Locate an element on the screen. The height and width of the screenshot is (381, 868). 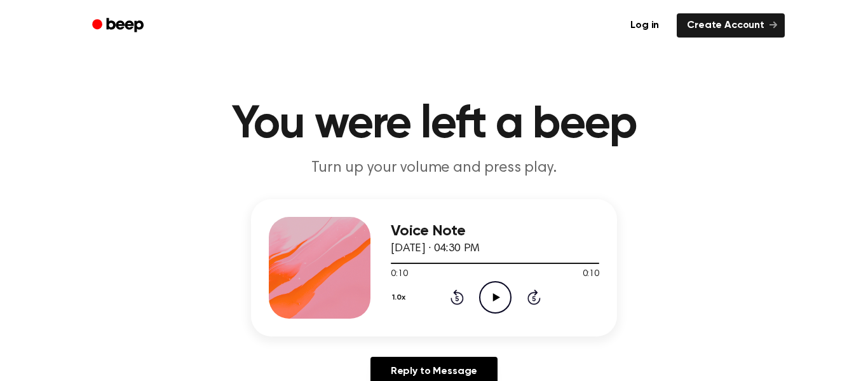
h3: Voice Note is located at coordinates (495, 231).